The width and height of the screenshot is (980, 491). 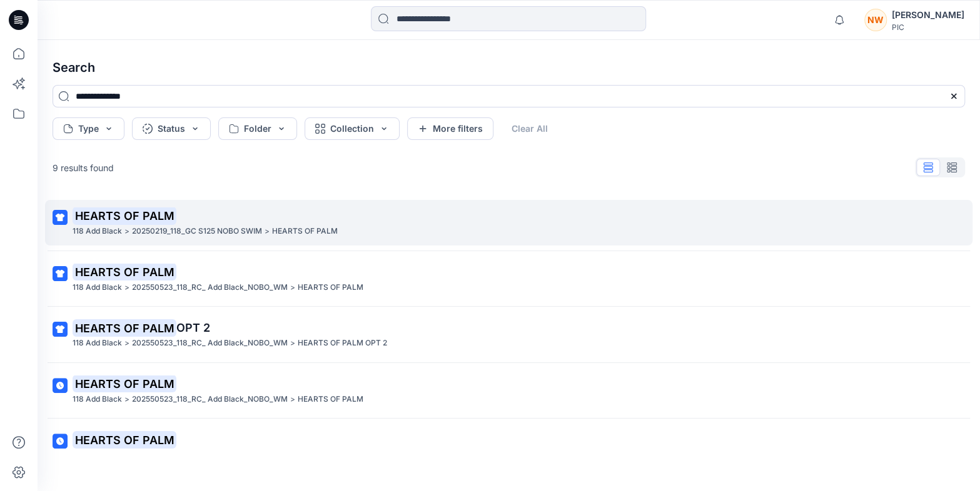 What do you see at coordinates (197, 231) in the screenshot?
I see `p: 20250219_118_GC S125 NOBO SWIM` at bounding box center [197, 231].